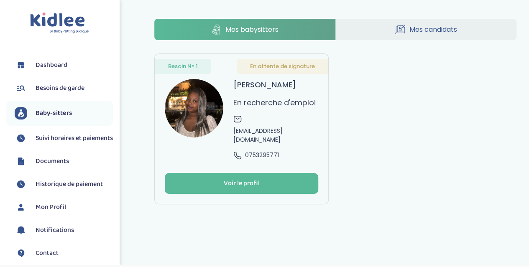 This screenshot has height=267, width=529. What do you see at coordinates (282, 66) in the screenshot?
I see `span: En attente de signature` at bounding box center [282, 66].